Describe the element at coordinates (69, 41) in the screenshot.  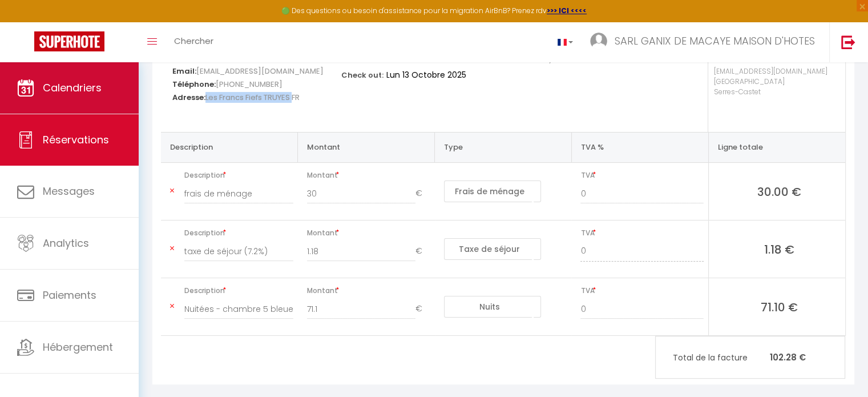
I see `img: Super Booking` at that location.